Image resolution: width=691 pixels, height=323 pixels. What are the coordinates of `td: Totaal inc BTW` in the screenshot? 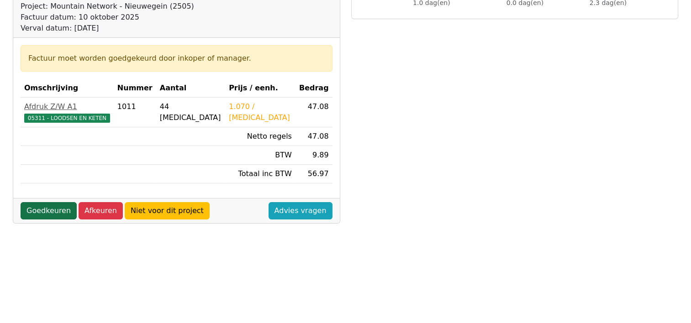 It's located at (260, 174).